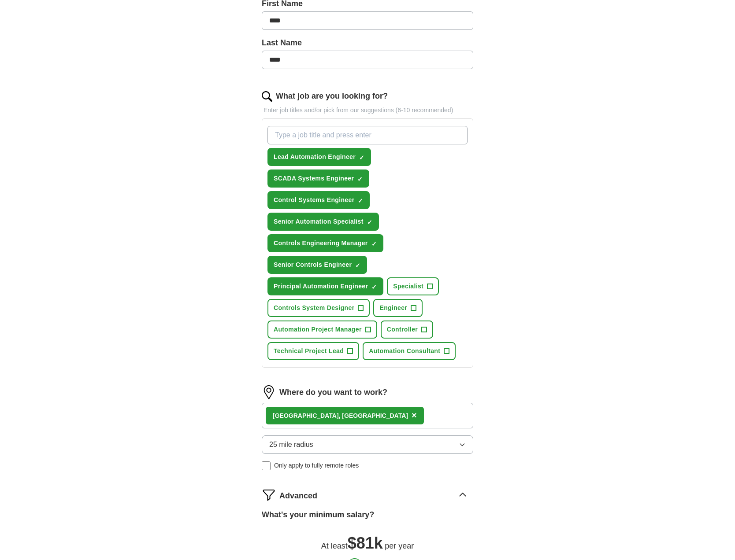  I want to click on button: Senior Automation Specialist✓, so click(323, 221).